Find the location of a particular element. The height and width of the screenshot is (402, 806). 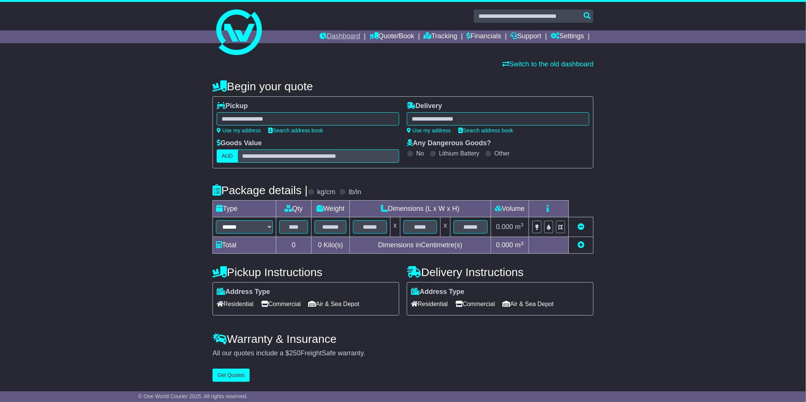

label: Other is located at coordinates (502, 153).